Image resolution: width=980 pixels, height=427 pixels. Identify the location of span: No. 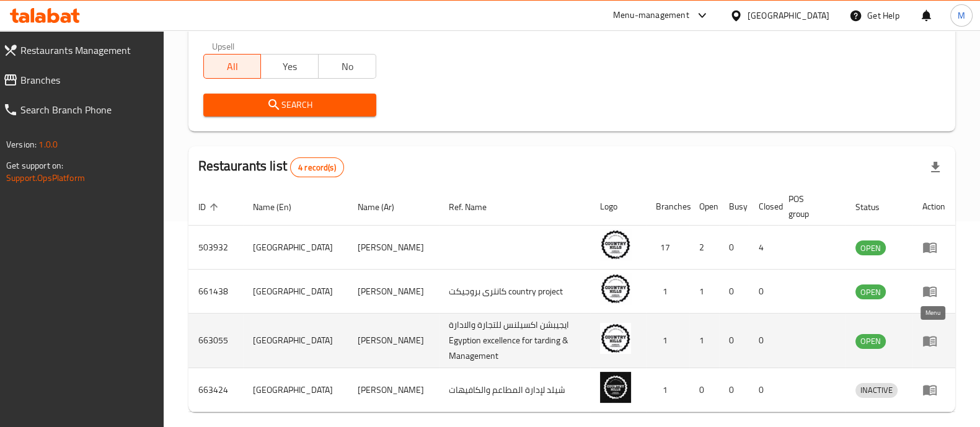
(347, 66).